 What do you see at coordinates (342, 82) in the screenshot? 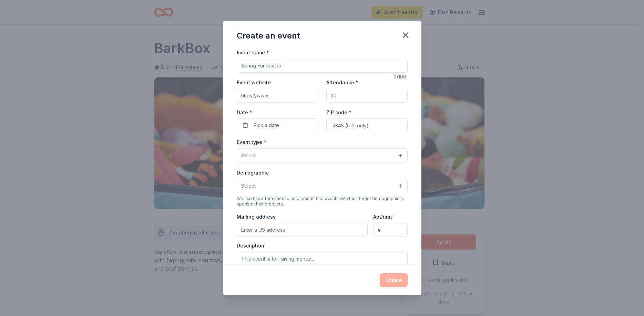
I see `label: Attendance` at bounding box center [342, 82].